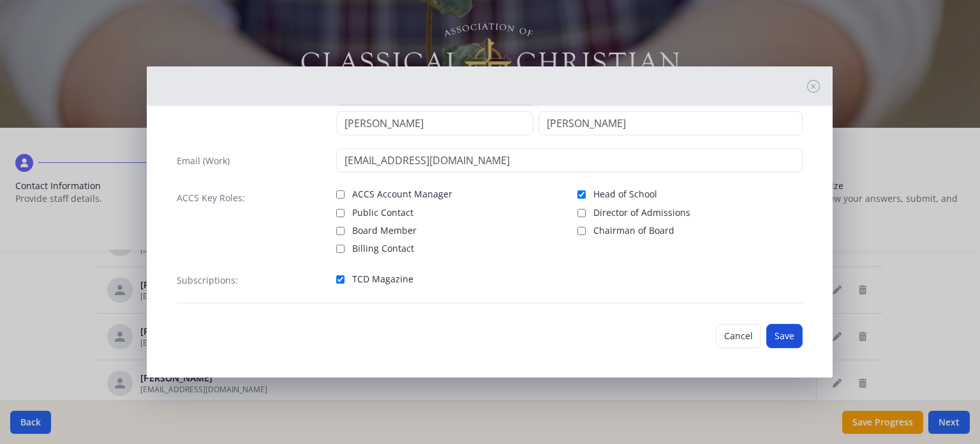 The height and width of the screenshot is (444, 980). I want to click on span: Board Member, so click(384, 231).